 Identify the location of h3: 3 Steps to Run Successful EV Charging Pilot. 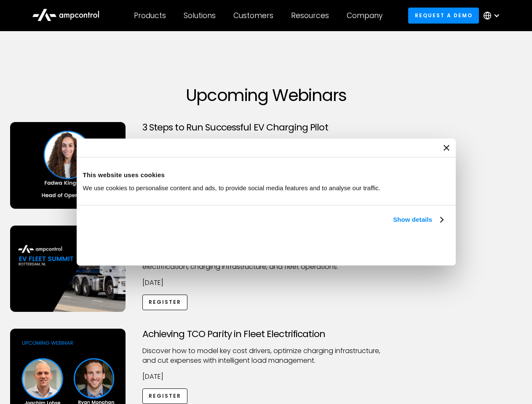
(266, 128).